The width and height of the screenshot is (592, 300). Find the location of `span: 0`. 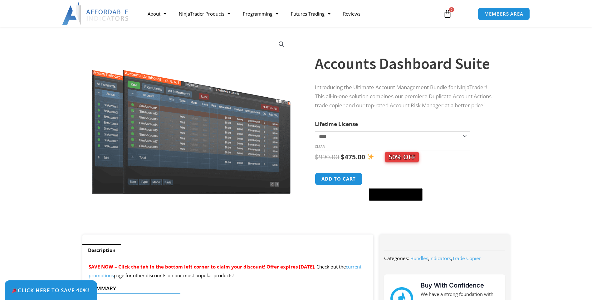

span: 0 is located at coordinates (452, 10).